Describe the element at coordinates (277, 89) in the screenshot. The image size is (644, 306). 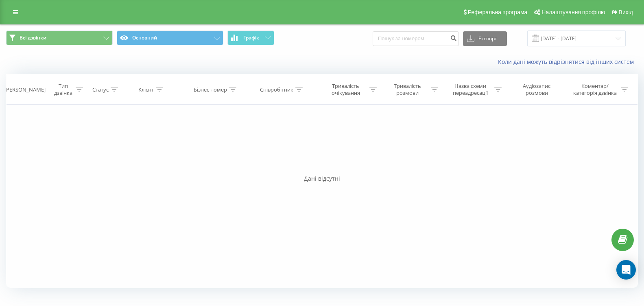
I see `div: Співробітник` at that location.